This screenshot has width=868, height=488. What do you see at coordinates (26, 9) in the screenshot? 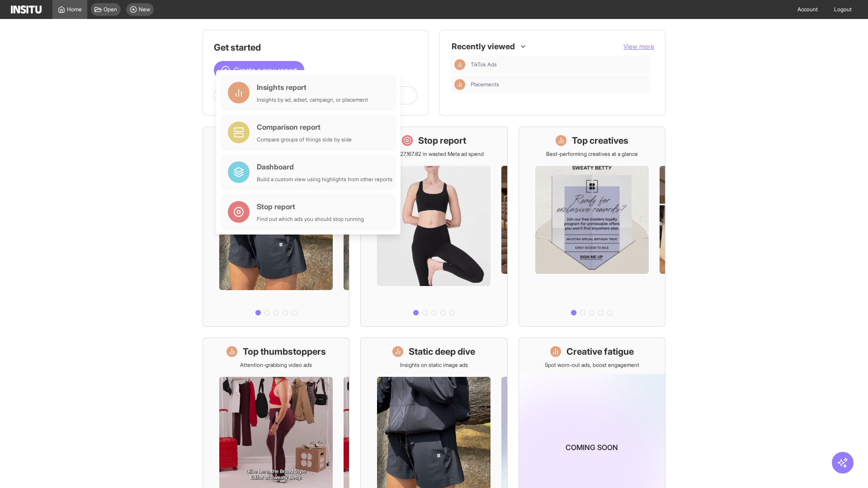
I see `img: Logo` at bounding box center [26, 9].